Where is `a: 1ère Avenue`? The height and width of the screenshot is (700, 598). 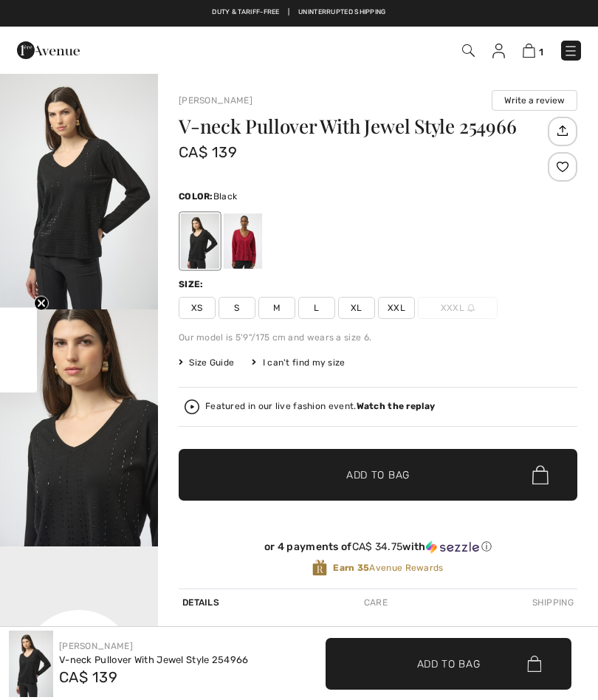
a: 1ère Avenue is located at coordinates (48, 48).